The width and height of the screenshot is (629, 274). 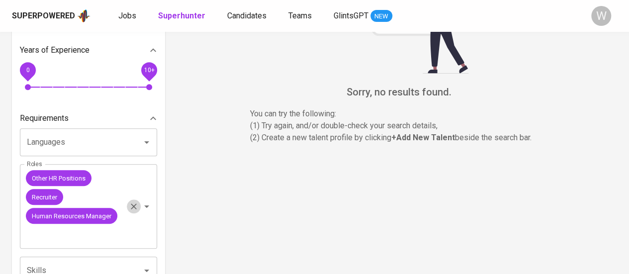 I want to click on p: You can try the following :, so click(x=399, y=114).